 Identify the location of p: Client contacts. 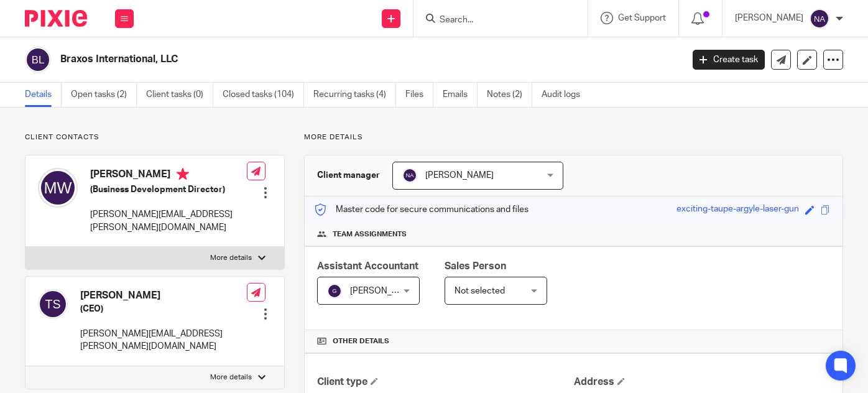
(155, 138).